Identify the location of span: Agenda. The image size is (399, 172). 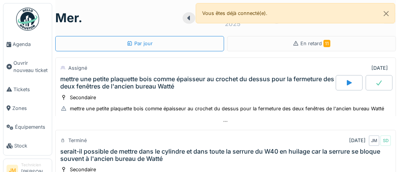
(31, 44).